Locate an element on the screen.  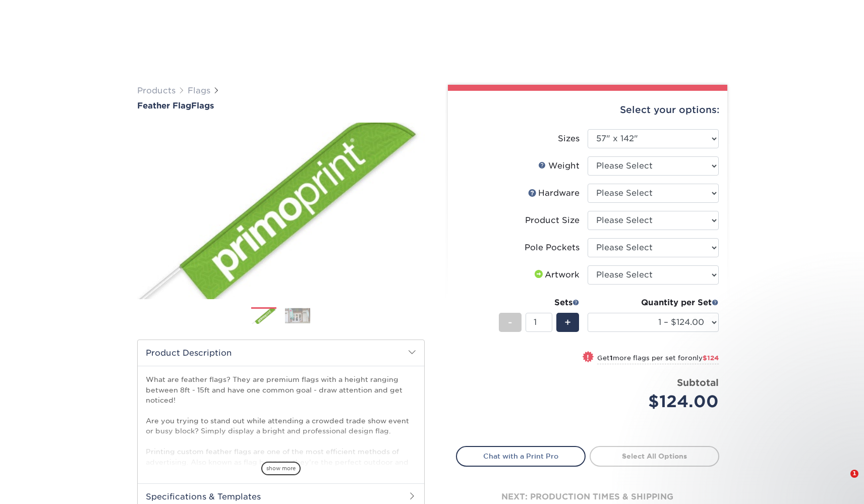
div: Select your options: is located at coordinates (588, 110).